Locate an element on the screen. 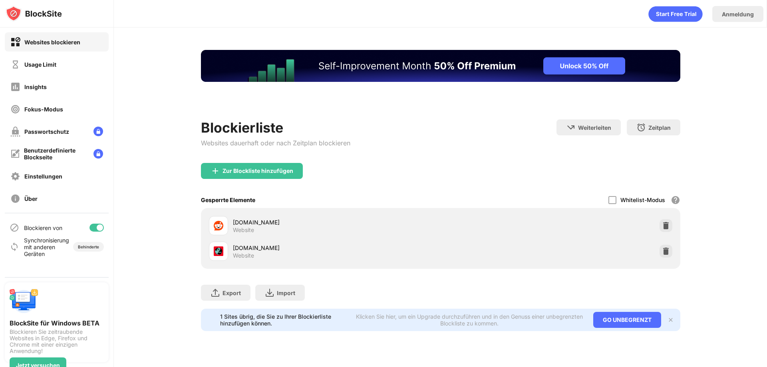  img: time-usage-off.svg is located at coordinates (15, 64).